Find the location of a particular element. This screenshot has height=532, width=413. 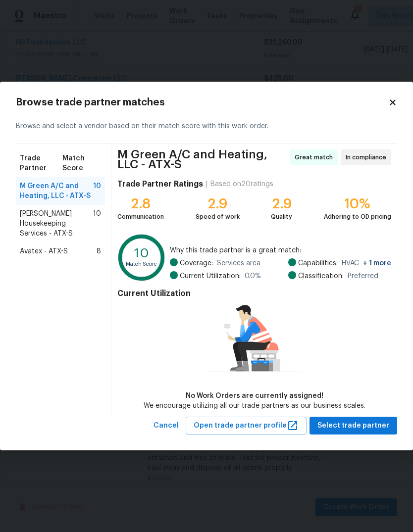

button: Cancel is located at coordinates (166, 426).